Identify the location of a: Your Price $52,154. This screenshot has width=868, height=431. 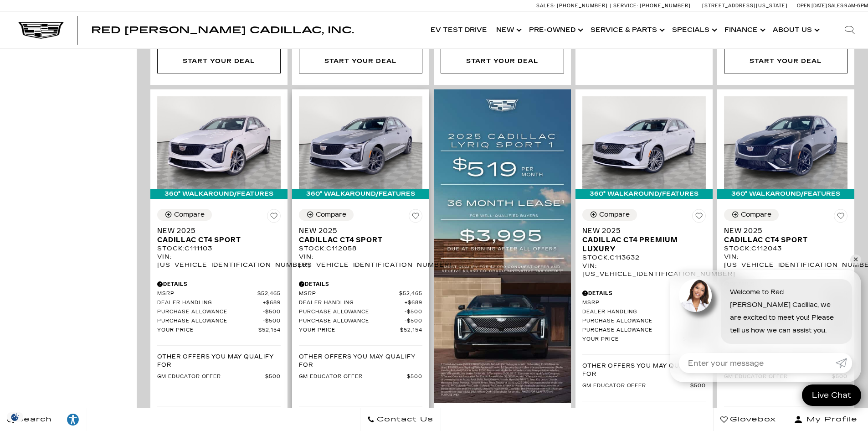
(218, 330).